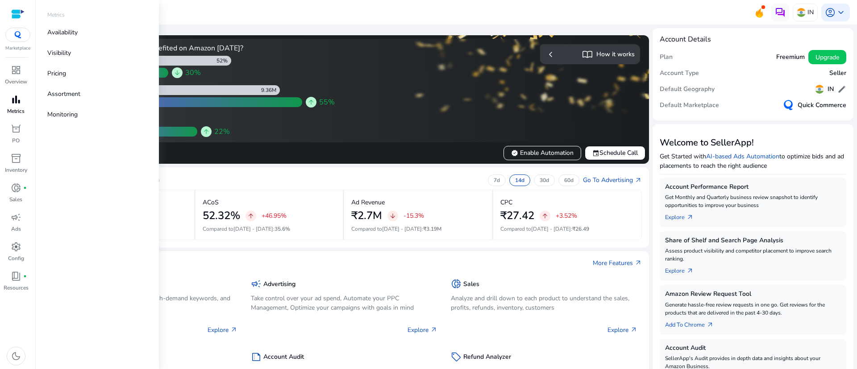 The image size is (857, 369). Describe the element at coordinates (687, 89) in the screenshot. I see `h5: Default Geography` at that location.